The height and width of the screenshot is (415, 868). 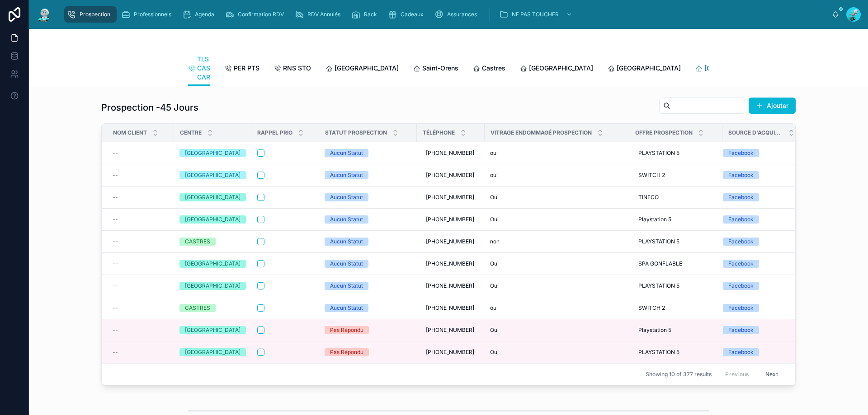 I want to click on button: Next, so click(x=772, y=374).